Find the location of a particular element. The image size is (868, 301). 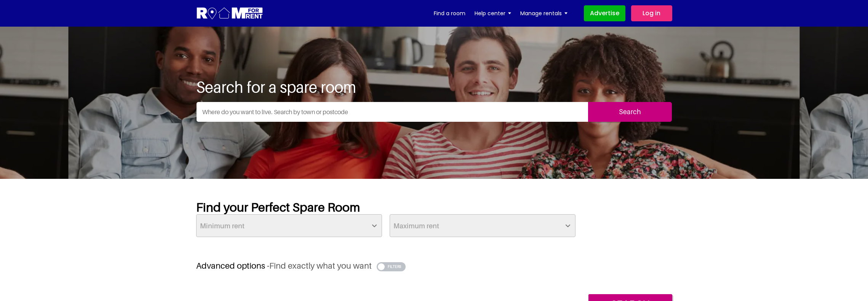

a: Log in is located at coordinates (652, 14).